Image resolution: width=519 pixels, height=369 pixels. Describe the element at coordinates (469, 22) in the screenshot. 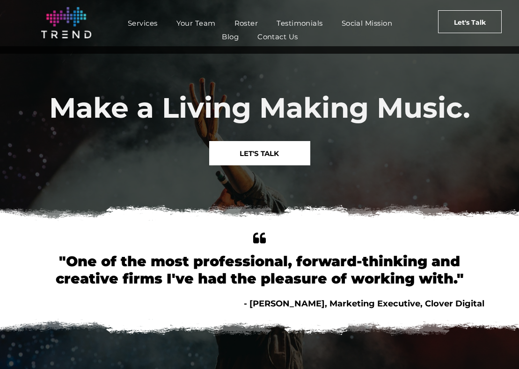

I see `a: Let's Talk` at that location.